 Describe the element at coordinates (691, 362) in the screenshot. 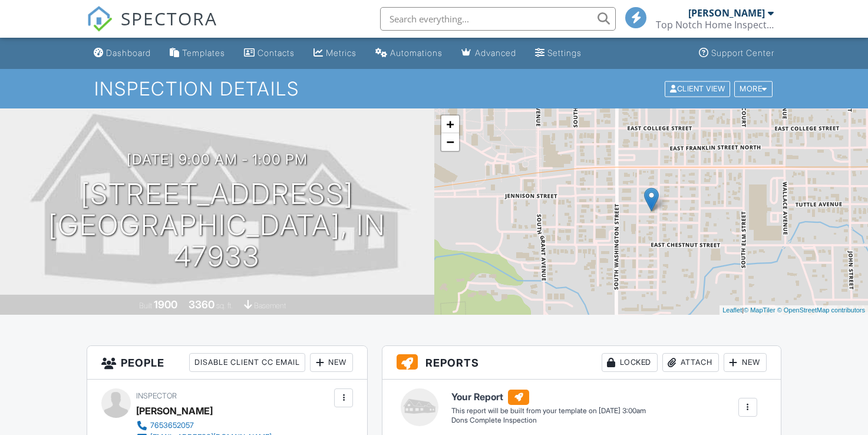

I see `div: Attach` at that location.